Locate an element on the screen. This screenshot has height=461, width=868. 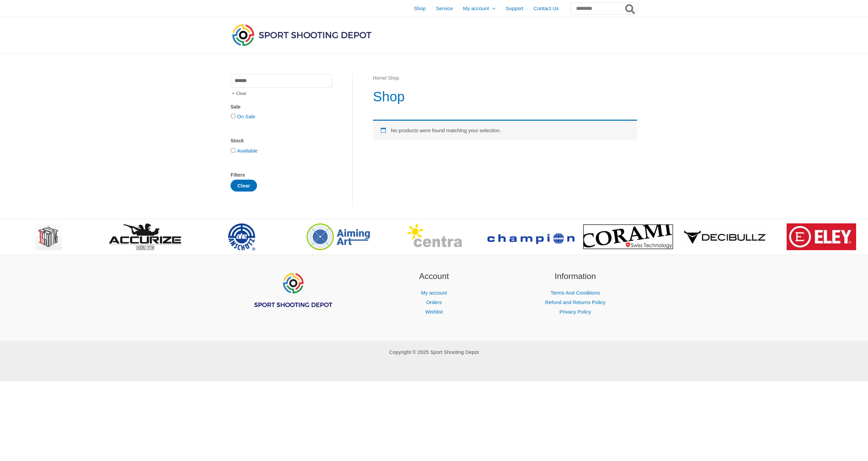
nav: Account is located at coordinates (434, 302).